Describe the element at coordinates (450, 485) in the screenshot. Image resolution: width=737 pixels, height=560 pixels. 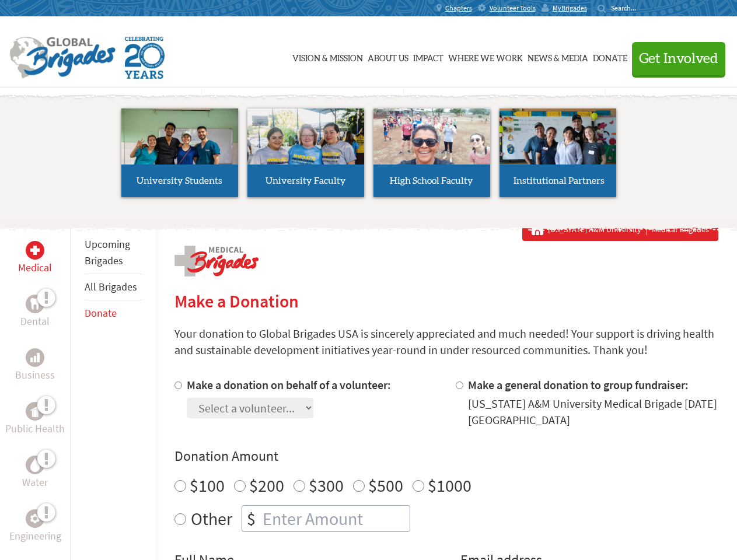
I see `label: $1000` at that location.